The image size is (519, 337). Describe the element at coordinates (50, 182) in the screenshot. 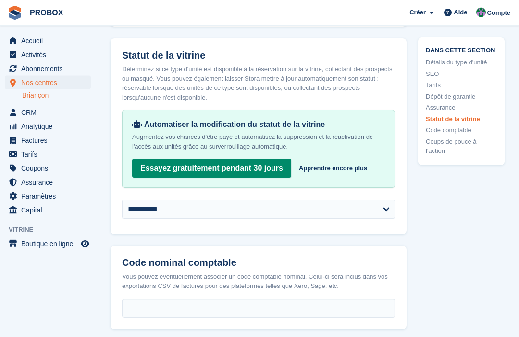

I see `span: Assurance` at that location.